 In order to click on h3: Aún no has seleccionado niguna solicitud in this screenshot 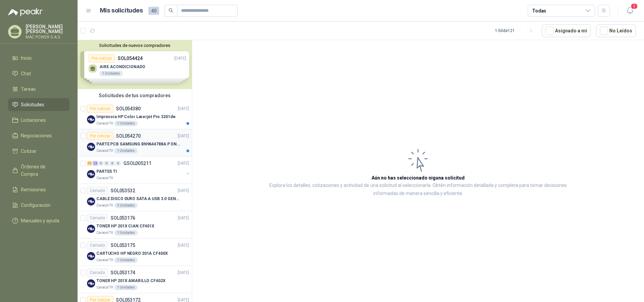, I will do `click(418, 178)`.